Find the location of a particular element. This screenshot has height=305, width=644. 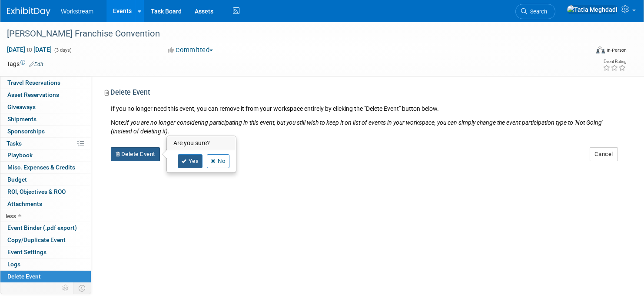

a: Event Settings is located at coordinates (46, 252).